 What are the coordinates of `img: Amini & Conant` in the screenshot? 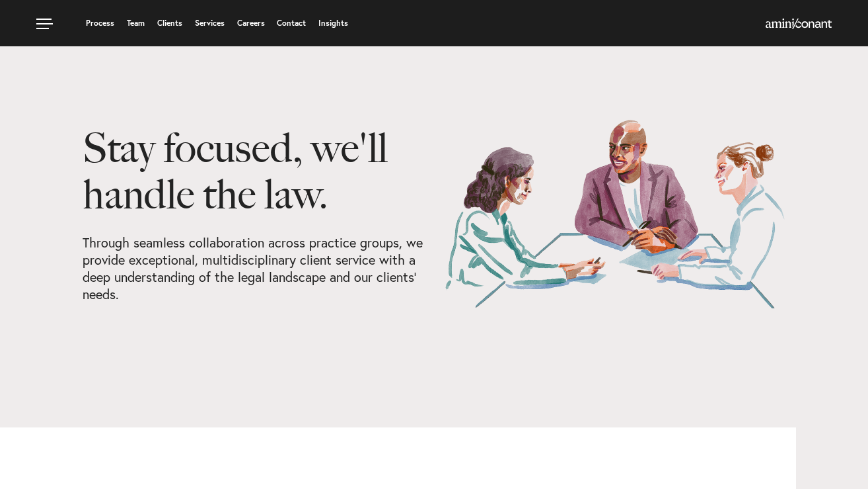 It's located at (799, 24).